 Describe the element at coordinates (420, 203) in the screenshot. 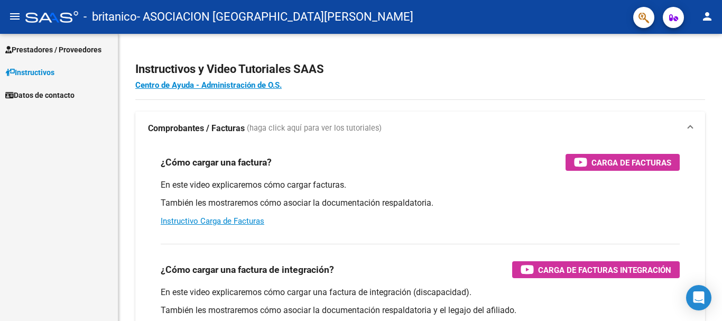

I see `p: También les mostraremos cómo asociar la documentación respaldatoria.` at that location.